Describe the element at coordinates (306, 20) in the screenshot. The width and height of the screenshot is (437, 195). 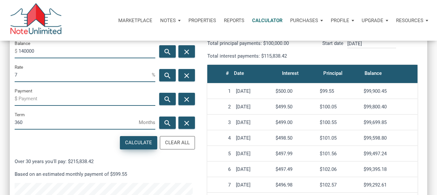
I see `a: Purchases` at that location.